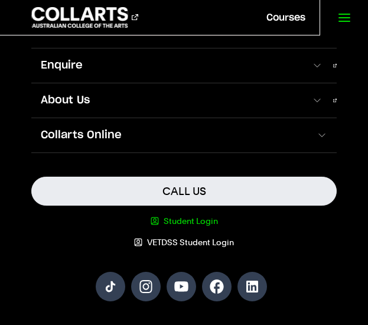 This screenshot has height=325, width=368. I want to click on a: Student Login, so click(184, 221).